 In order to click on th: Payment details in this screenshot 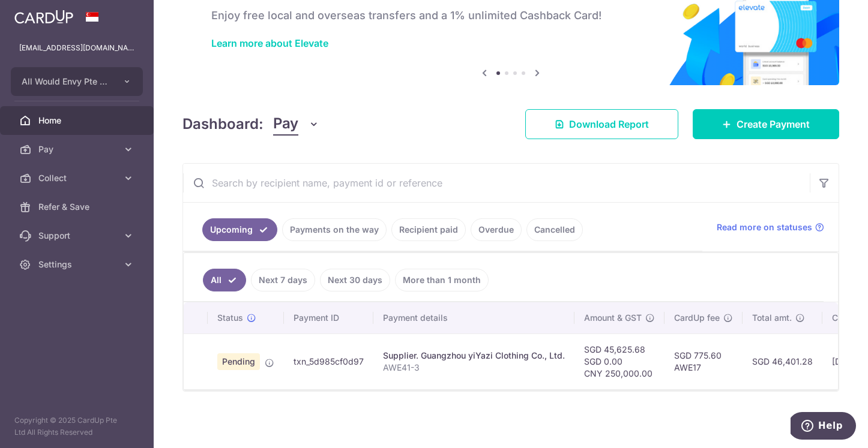, I will do `click(473, 318)`.